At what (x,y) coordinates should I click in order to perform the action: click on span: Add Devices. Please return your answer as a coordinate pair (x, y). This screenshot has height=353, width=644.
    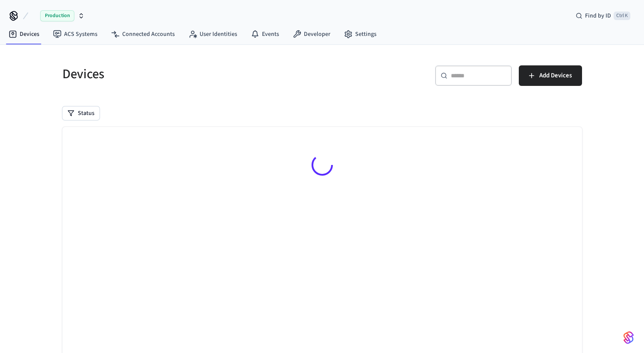
    Looking at the image, I should click on (555, 75).